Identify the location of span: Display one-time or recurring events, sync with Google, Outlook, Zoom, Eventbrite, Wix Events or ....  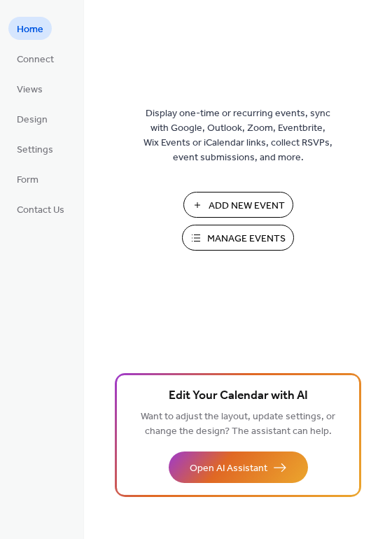
(238, 136).